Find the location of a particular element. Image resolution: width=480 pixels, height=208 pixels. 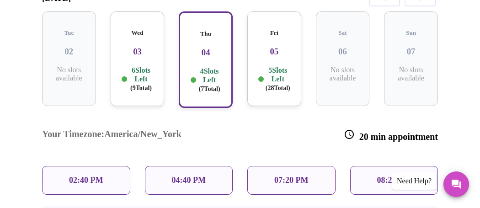

p: 4 Slots Left is located at coordinates (209, 80).